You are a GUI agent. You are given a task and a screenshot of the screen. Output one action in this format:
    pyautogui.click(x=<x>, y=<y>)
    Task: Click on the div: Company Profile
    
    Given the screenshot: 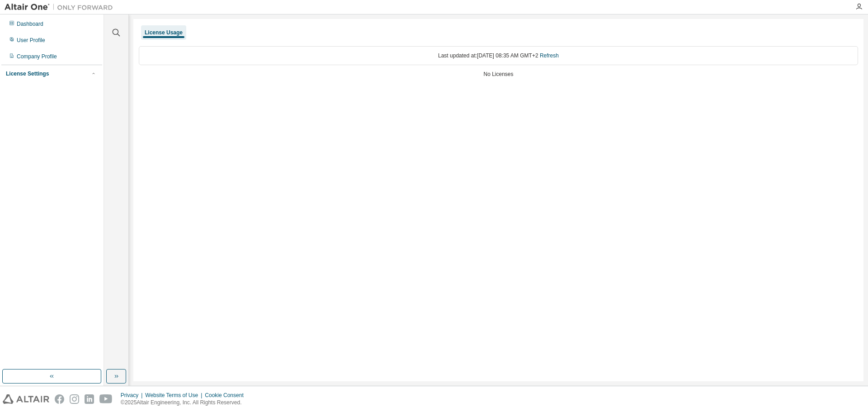 What is the action you would take?
    pyautogui.click(x=37, y=57)
    